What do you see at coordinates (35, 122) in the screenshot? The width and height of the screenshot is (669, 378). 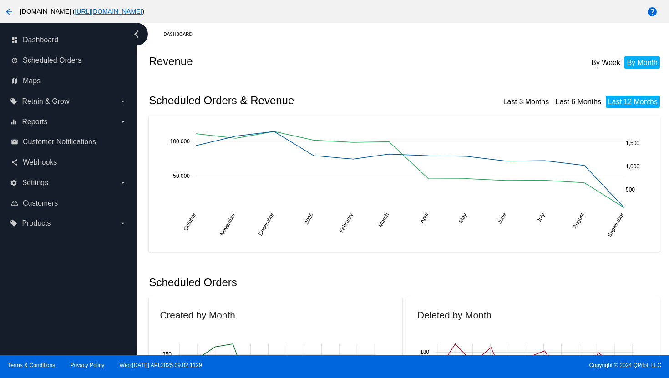 I see `span: Reports` at bounding box center [35, 122].